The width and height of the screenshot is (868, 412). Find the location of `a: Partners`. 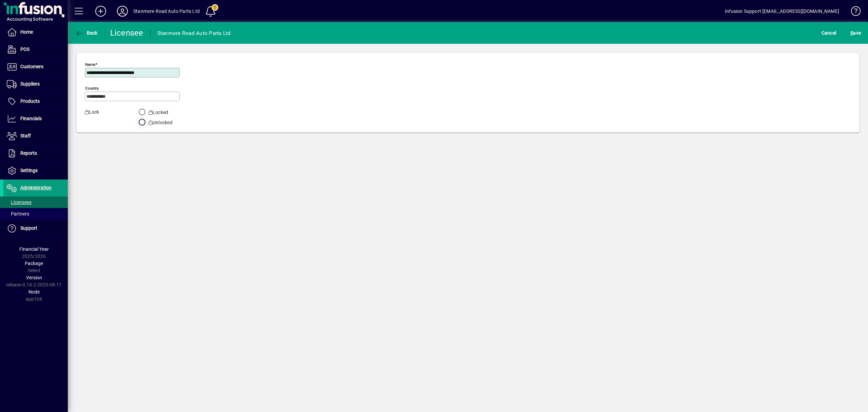

a: Partners is located at coordinates (36, 214).